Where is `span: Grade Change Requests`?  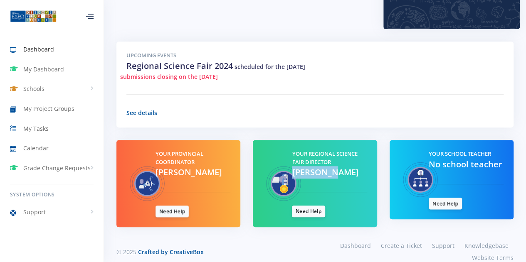 span: Grade Change Requests is located at coordinates (57, 168).